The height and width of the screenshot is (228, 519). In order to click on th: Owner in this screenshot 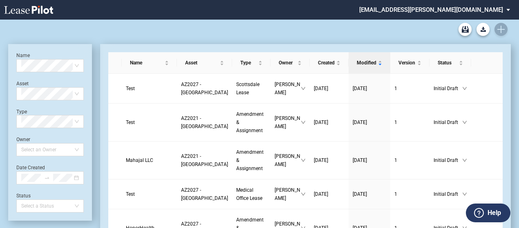, I will do `click(290, 63)`.